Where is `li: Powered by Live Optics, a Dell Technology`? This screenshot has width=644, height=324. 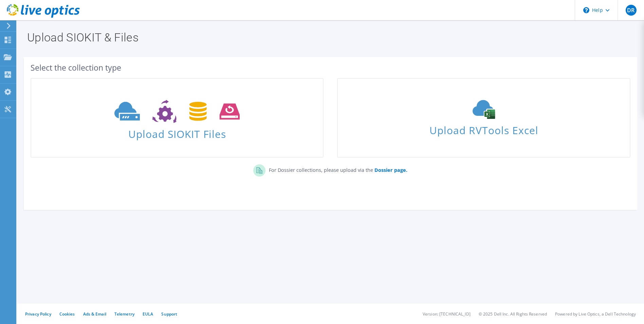
li: Powered by Live Optics, a Dell Technology is located at coordinates (596, 314).